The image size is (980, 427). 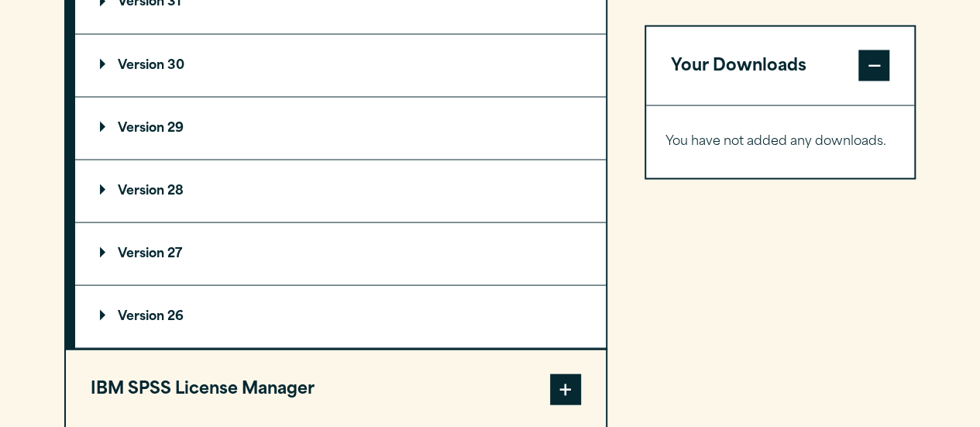 What do you see at coordinates (340, 316) in the screenshot?
I see `summary: Version 26` at bounding box center [340, 316].